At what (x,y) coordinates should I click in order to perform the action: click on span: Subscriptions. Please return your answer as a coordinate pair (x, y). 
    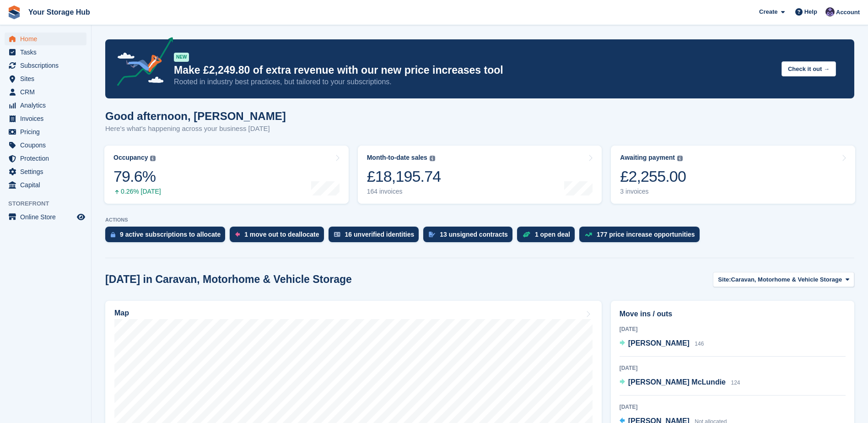
    Looking at the image, I should click on (47, 65).